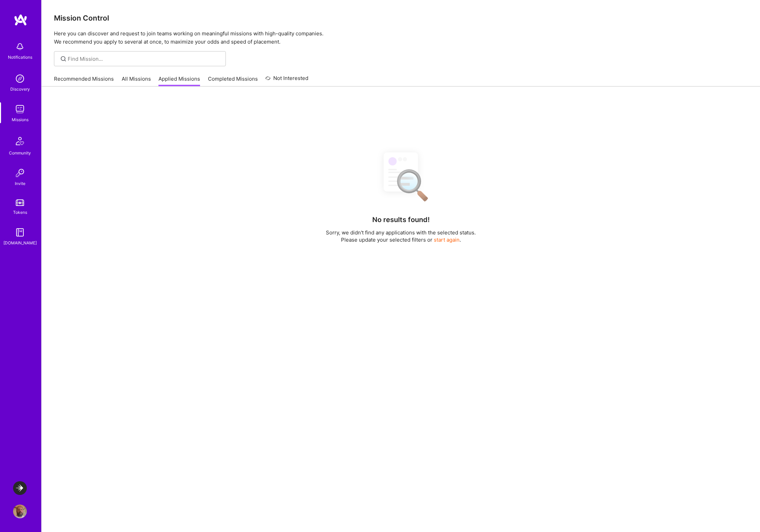 The image size is (760, 532). What do you see at coordinates (232, 81) in the screenshot?
I see `a: Completed Missions` at bounding box center [232, 81].